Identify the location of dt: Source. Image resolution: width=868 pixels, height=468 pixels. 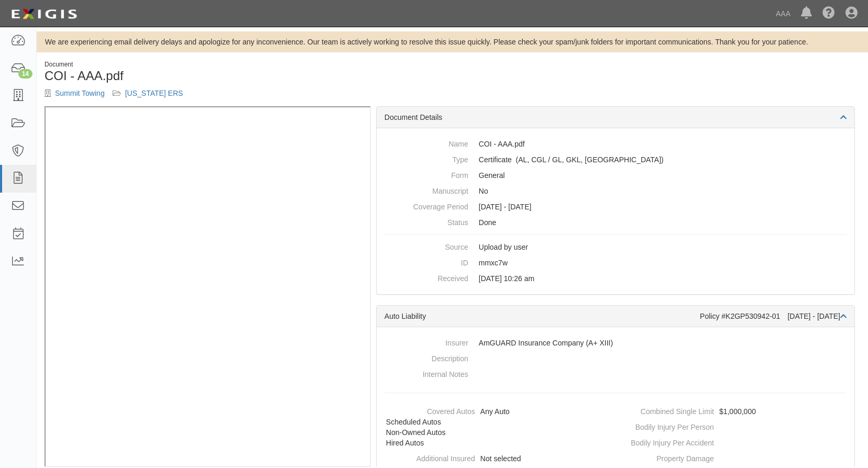
(426, 245).